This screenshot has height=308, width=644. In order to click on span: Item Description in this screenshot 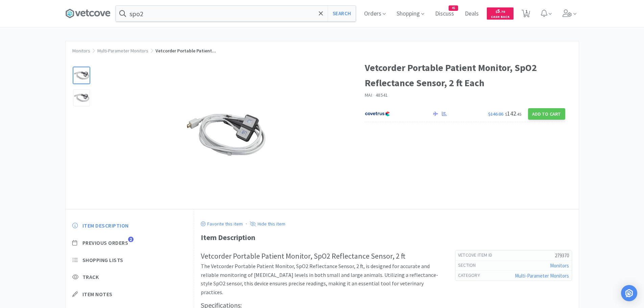, I will do `click(105, 225)`.